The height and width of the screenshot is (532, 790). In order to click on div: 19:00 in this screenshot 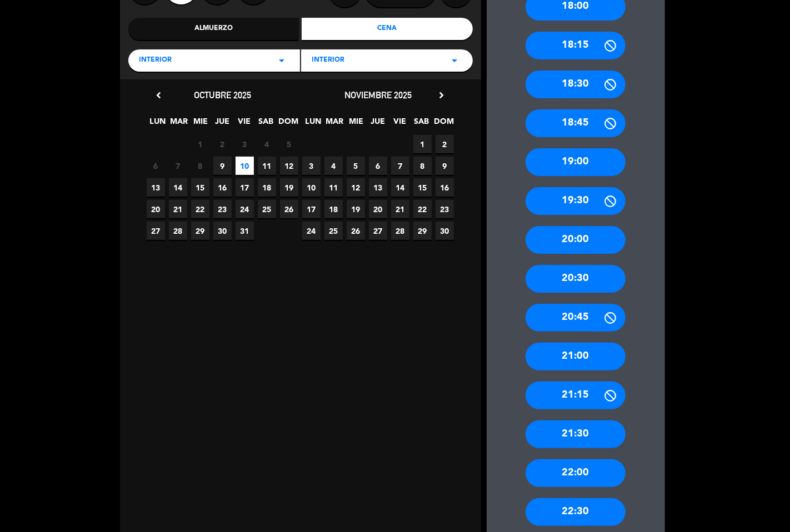, I will do `click(576, 162)`.